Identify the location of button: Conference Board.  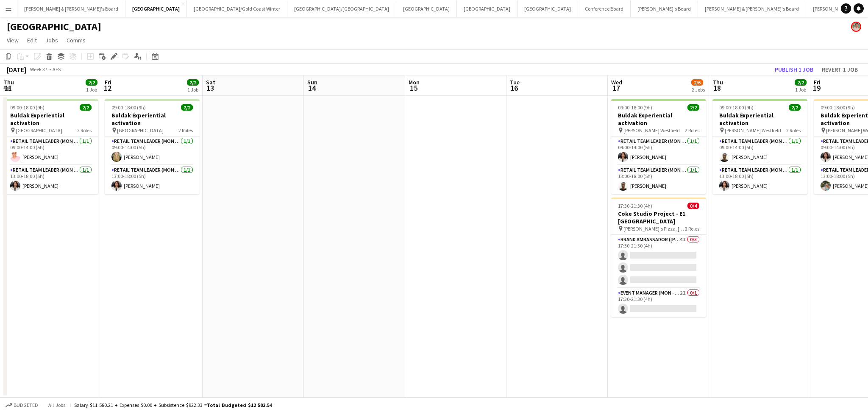
(604, 8).